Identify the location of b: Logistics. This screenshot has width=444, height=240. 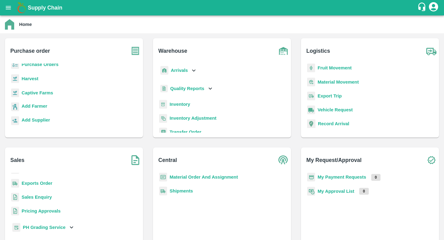
(318, 51).